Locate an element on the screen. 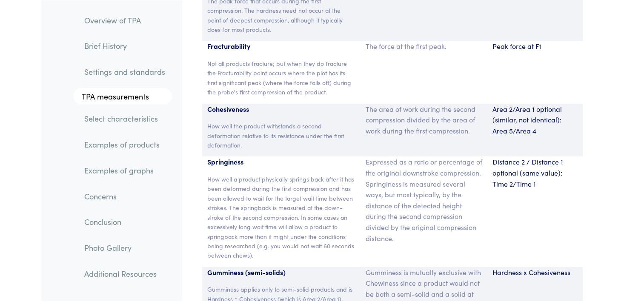 The image size is (644, 301). p: How well a product physically springs back after it has been deformed during the first compressio... is located at coordinates (281, 218).